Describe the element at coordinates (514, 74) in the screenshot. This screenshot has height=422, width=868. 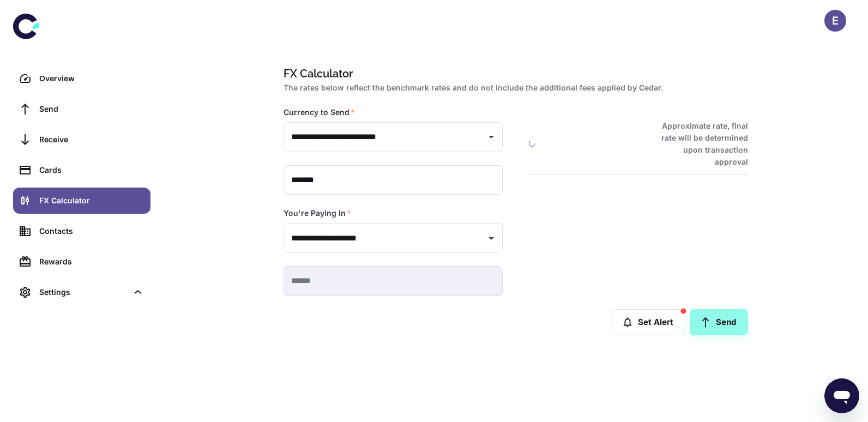
I see `h1: FX Calculator` at that location.